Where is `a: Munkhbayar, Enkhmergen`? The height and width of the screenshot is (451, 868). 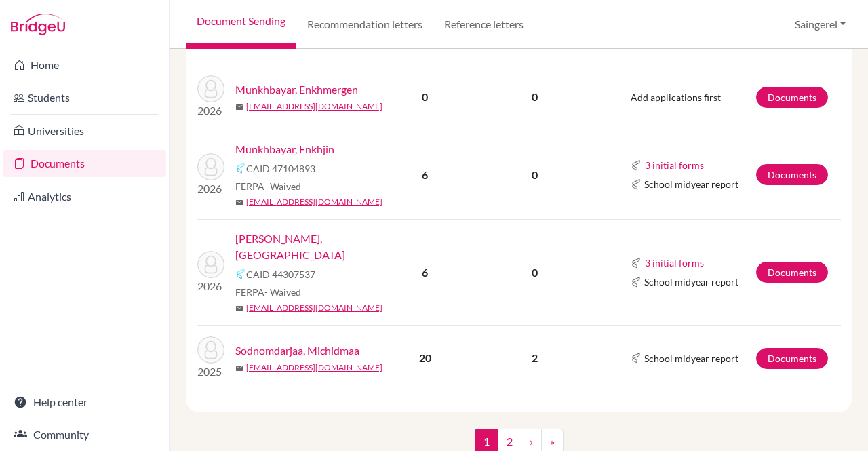
a: Munkhbayar, Enkhmergen is located at coordinates (297, 89).